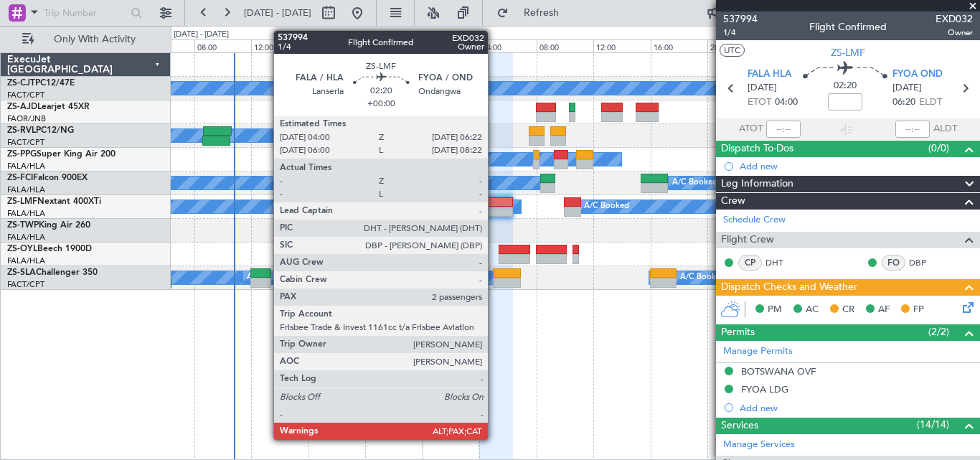 This screenshot has width=980, height=460. What do you see at coordinates (955, 32) in the screenshot?
I see `span: Owner` at bounding box center [955, 32].